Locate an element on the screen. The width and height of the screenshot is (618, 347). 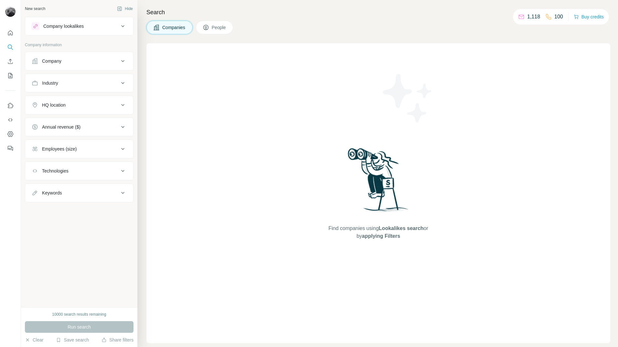
button: Keywords is located at coordinates (79, 193).